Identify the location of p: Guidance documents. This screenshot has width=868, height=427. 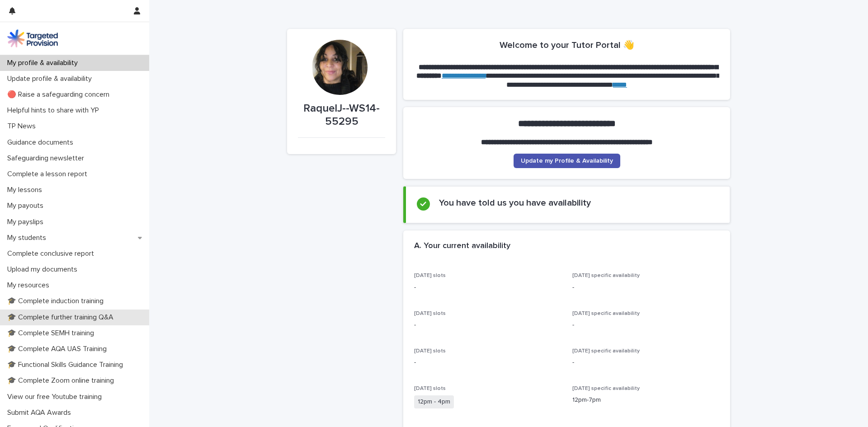
(42, 142).